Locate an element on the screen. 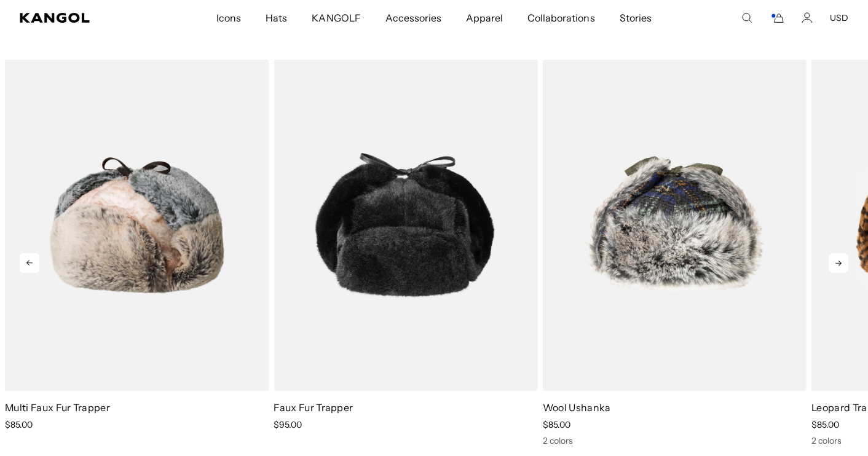 The height and width of the screenshot is (456, 868). span: $95.00 is located at coordinates (288, 425).